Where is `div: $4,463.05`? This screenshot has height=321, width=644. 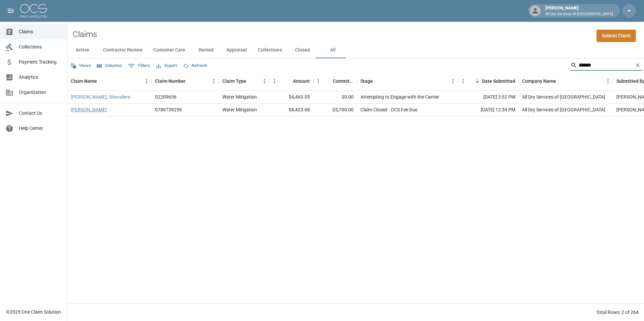 div: $4,463.05 is located at coordinates (291, 97).